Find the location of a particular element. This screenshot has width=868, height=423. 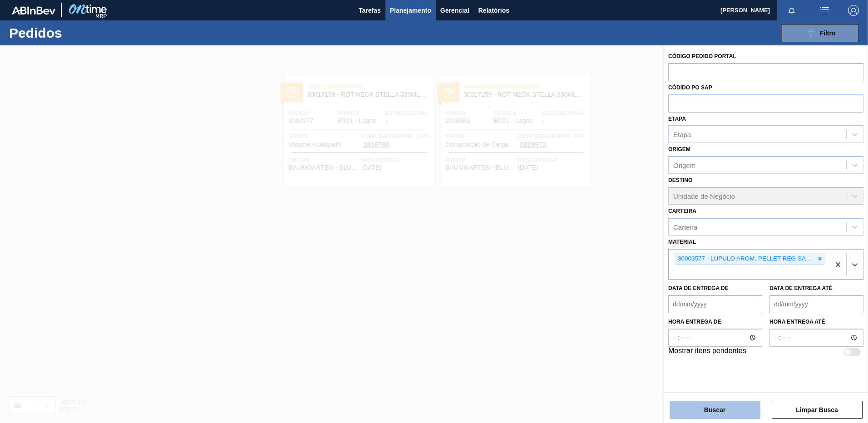

label: Etapa is located at coordinates (677, 119).